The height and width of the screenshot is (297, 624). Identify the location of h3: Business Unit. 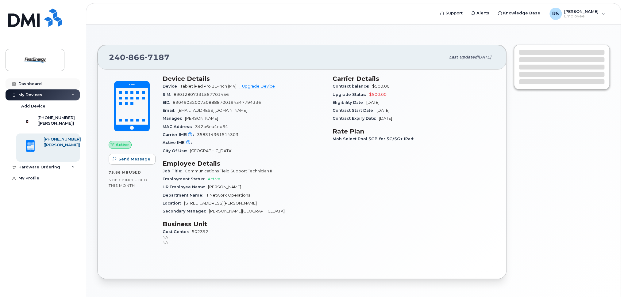
(244, 224).